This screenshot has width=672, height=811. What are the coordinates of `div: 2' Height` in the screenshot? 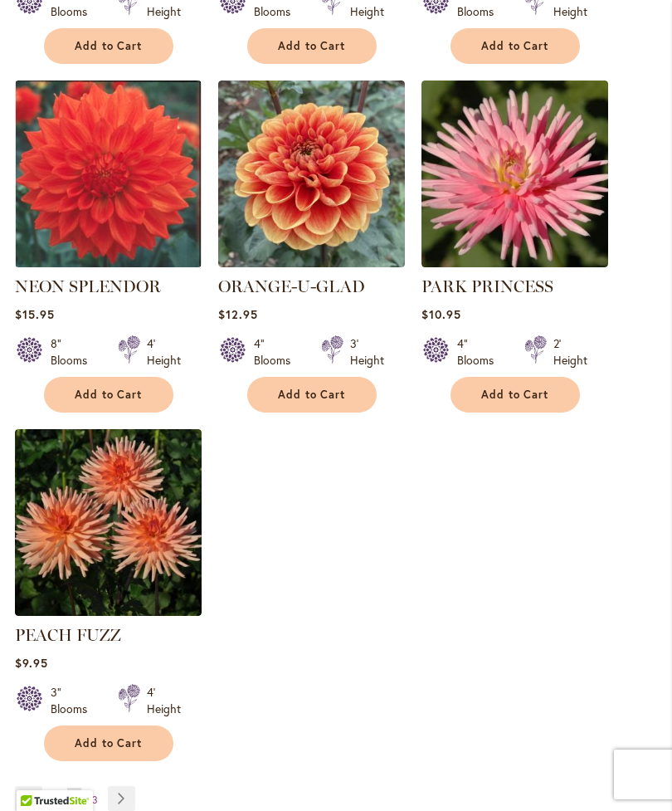 It's located at (570, 352).